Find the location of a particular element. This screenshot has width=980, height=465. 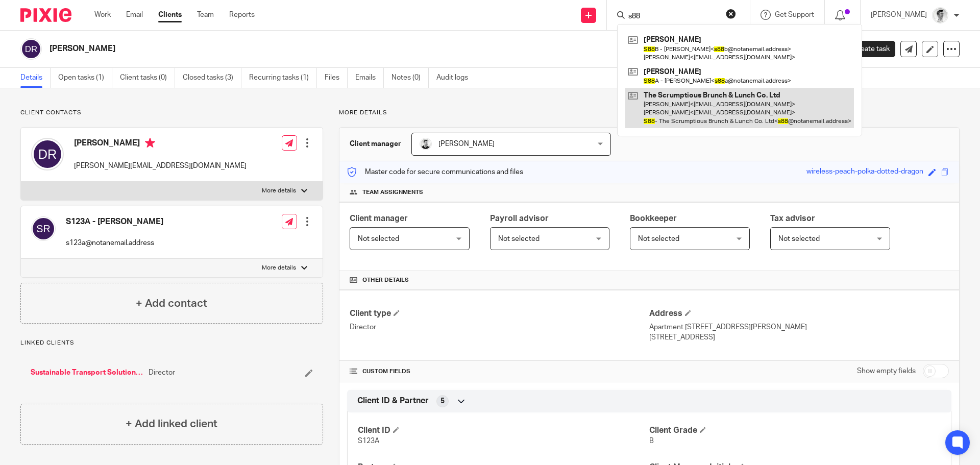

h4: Client Grade is located at coordinates (794, 430).